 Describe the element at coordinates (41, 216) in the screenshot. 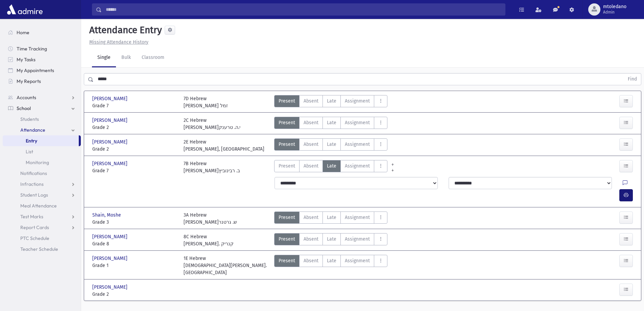

I see `a: Test Marks` at that location.